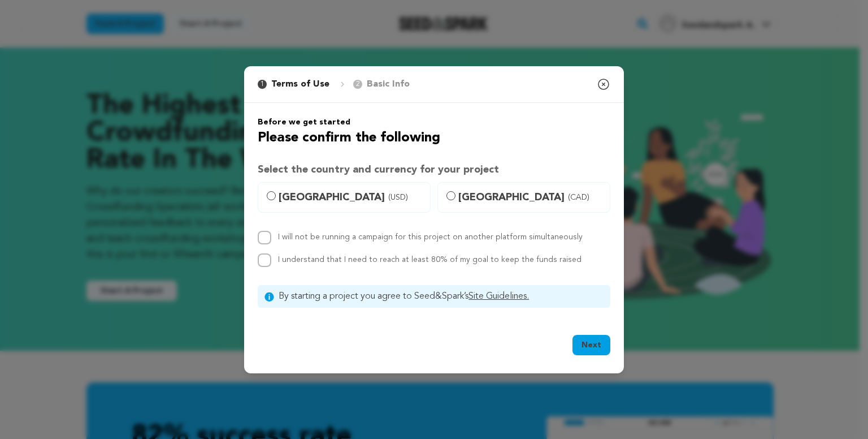 The image size is (868, 439). I want to click on span: (CAD), so click(579, 197).